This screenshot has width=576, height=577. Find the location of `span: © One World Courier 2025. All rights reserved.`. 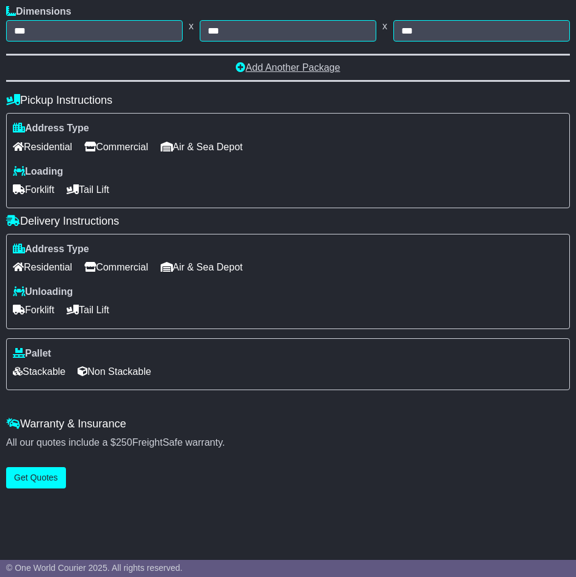

span: © One World Courier 2025. All rights reserved. is located at coordinates (94, 568).